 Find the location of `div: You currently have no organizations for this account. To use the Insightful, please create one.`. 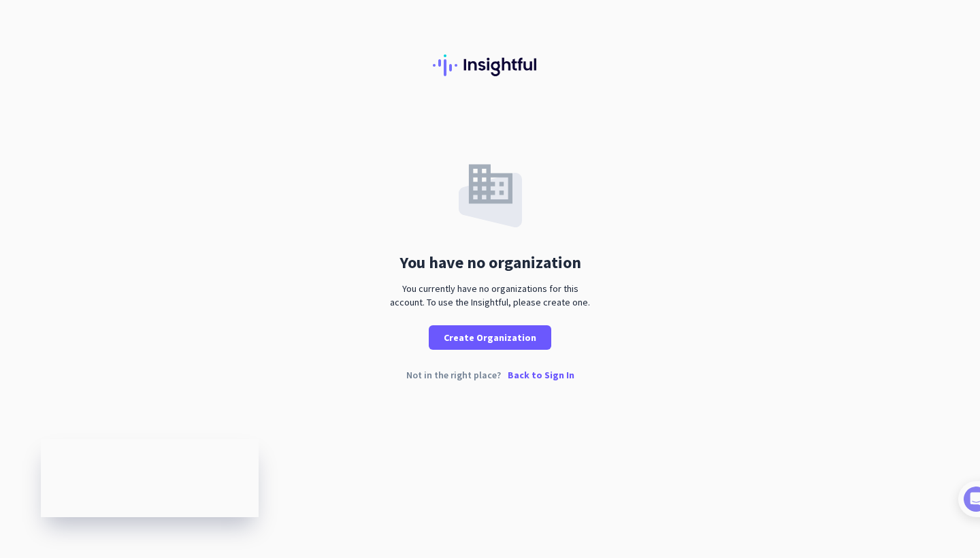

div: You currently have no organizations for this account. To use the Insightful, please create one. is located at coordinates (490, 295).